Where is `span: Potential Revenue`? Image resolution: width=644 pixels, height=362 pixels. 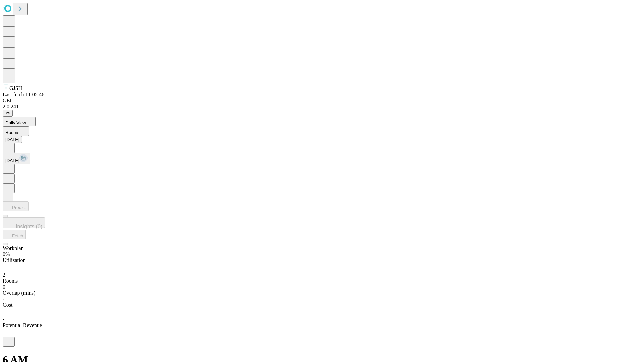
span: Potential Revenue is located at coordinates (22, 325).